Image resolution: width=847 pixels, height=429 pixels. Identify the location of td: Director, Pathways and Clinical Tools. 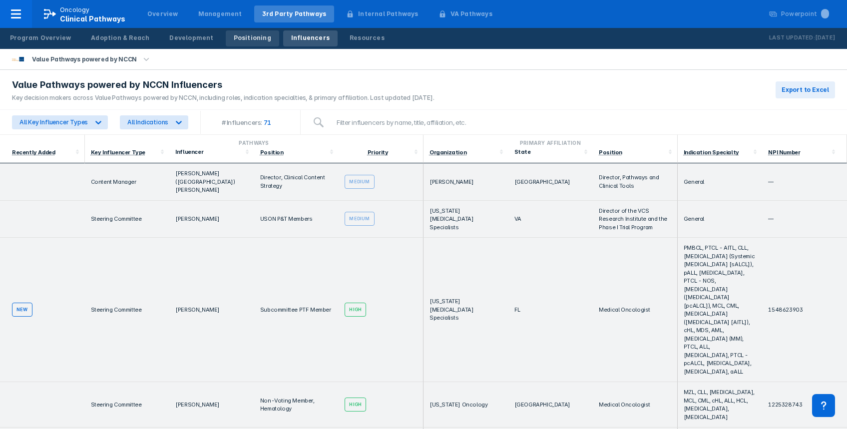
(635, 182).